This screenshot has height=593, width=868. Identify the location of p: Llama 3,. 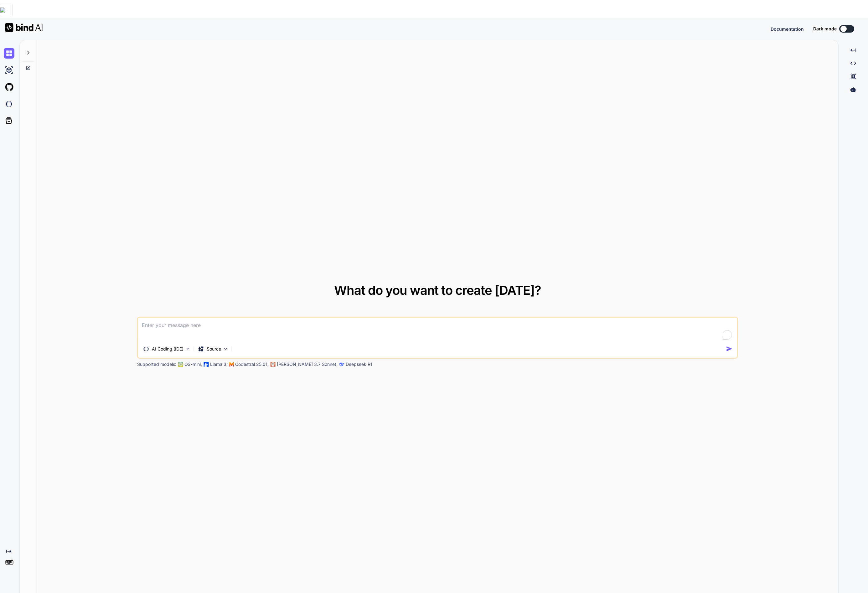
(219, 364).